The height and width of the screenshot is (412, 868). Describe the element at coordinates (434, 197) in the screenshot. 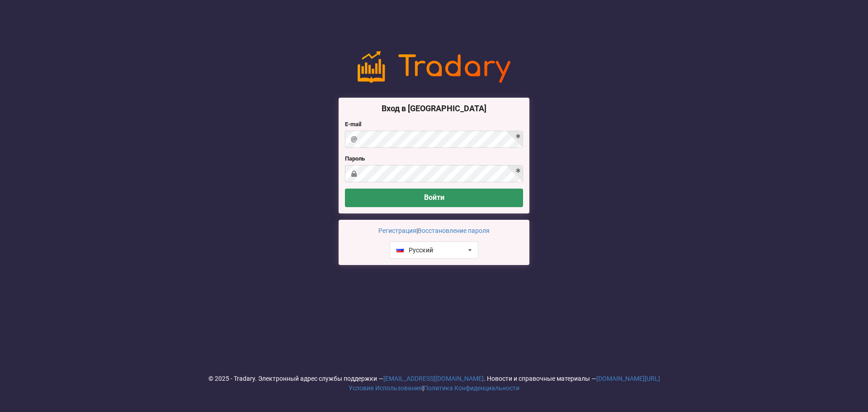

I see `button: Войти` at that location.